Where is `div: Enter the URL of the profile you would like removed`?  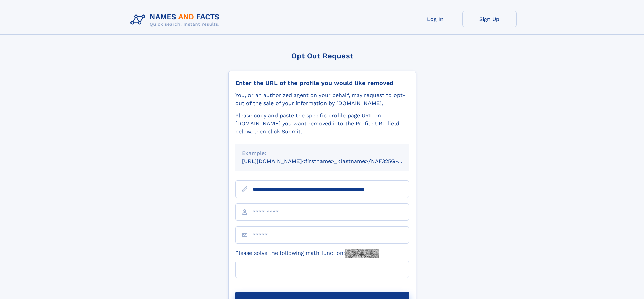
div: Enter the URL of the profile you would like removed is located at coordinates (322, 83).